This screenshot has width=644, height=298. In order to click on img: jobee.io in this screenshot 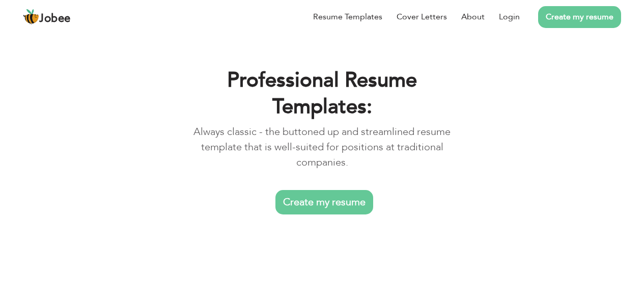, I will do `click(31, 17)`.